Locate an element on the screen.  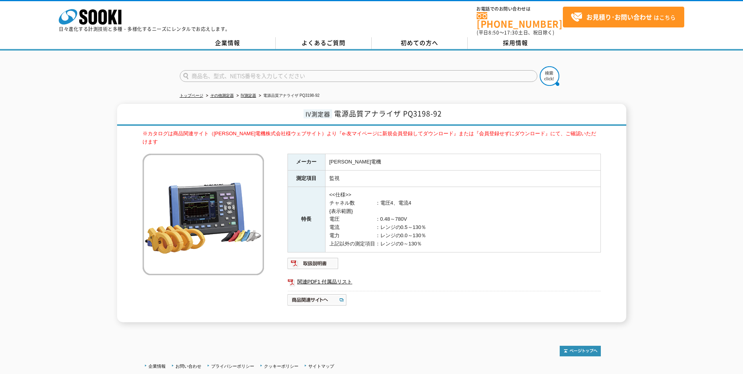
a: お問い合わせ is located at coordinates (188, 366).